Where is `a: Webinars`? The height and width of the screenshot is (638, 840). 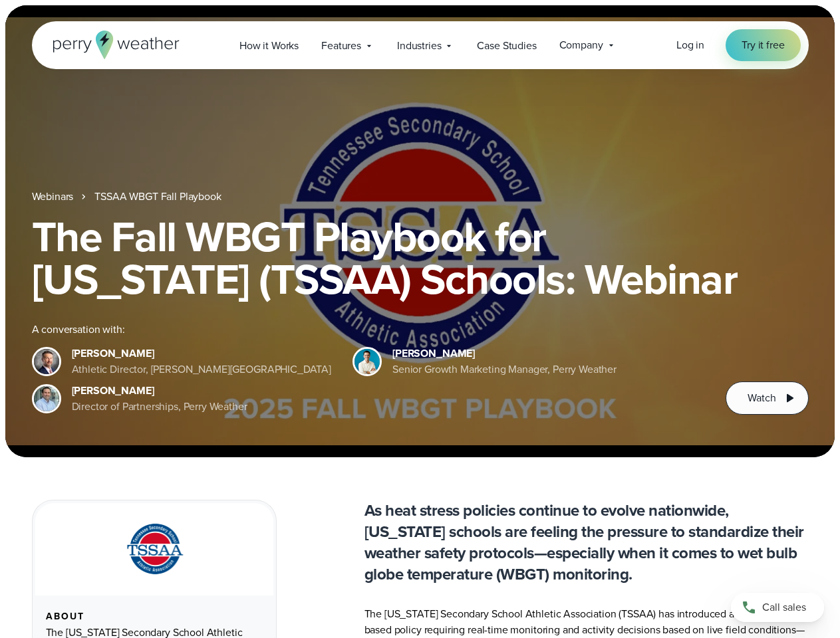 a: Webinars is located at coordinates (53, 197).